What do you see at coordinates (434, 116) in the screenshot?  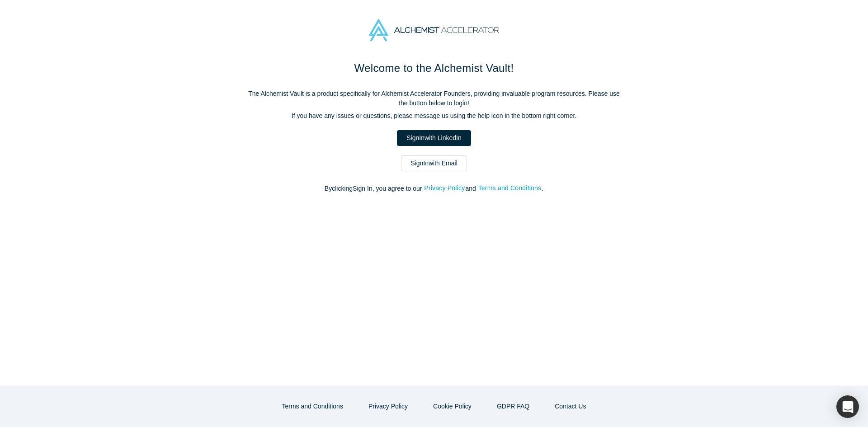 I see `p: If you have any issues or questions, please message us using the help icon in the bottom right co...` at bounding box center [434, 116].